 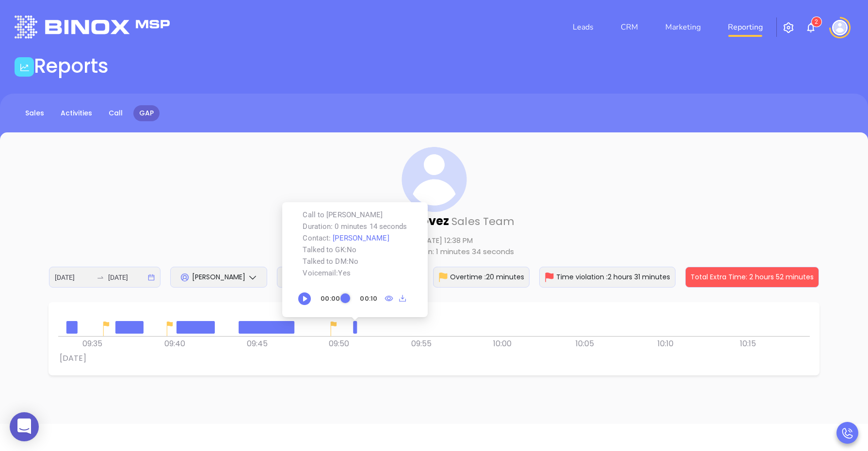 I want to click on span: Talked to DM: No, so click(x=354, y=262).